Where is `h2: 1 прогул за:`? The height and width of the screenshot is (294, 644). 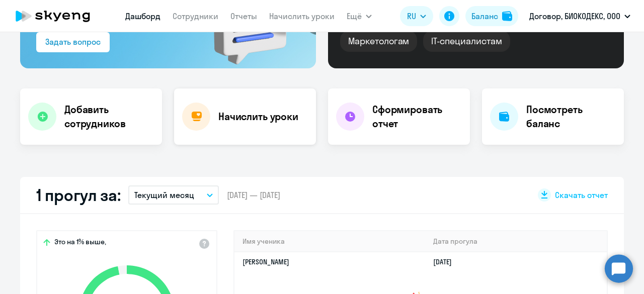
h2: 1 прогул за: is located at coordinates (78, 196).